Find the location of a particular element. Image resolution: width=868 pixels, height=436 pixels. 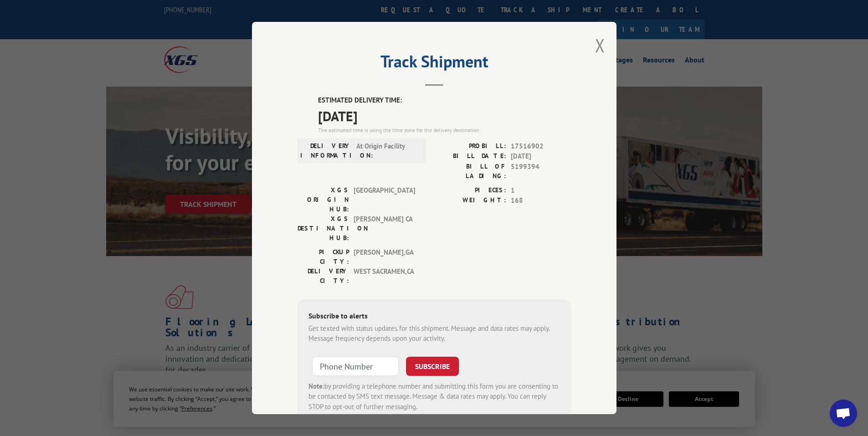

label: XGS DESTINATION HUB: is located at coordinates (323, 228).